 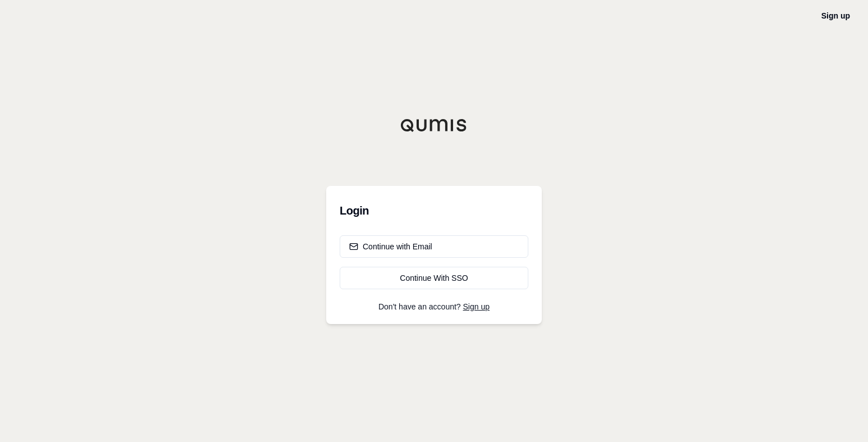 What do you see at coordinates (391, 246) in the screenshot?
I see `div: Continue with Email` at bounding box center [391, 246].